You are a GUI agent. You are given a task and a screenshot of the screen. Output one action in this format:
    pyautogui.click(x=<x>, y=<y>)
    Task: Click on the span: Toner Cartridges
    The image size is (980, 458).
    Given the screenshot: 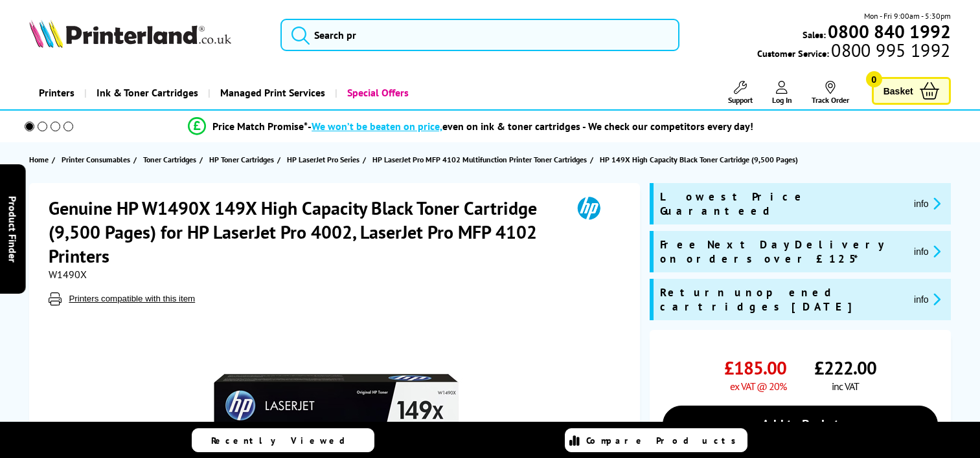 What is the action you would take?
    pyautogui.click(x=170, y=159)
    